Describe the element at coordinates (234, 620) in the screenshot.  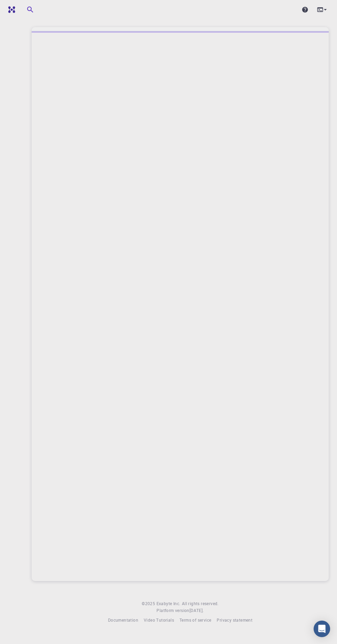
I see `span: Privacy statement` at that location.